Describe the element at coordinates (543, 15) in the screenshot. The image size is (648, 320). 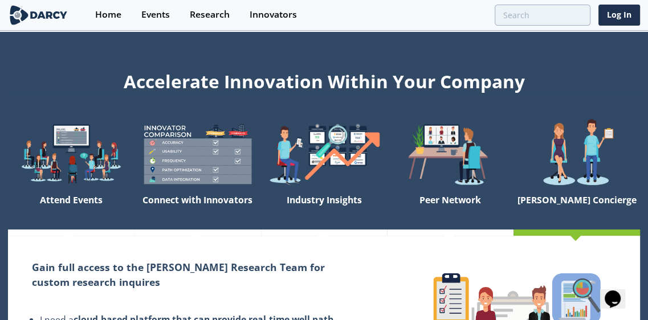
I see `input: Advanced Search` at that location.